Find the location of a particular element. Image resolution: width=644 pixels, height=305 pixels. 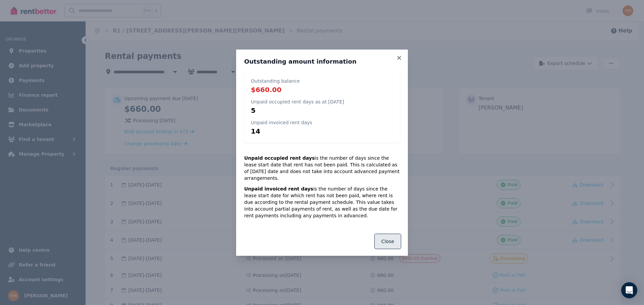

p: is the number of days since the lease start date that rent has not been paid. This is calculated ... is located at coordinates (322, 168).